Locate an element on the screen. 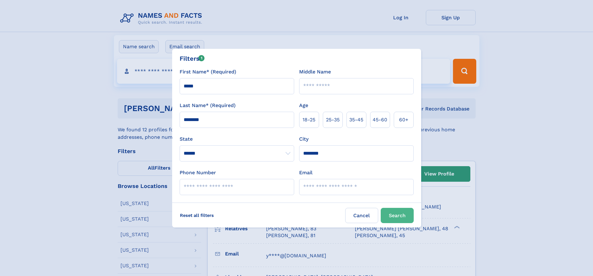 The height and width of the screenshot is (276, 593). span: 35‑45 is located at coordinates (356, 120).